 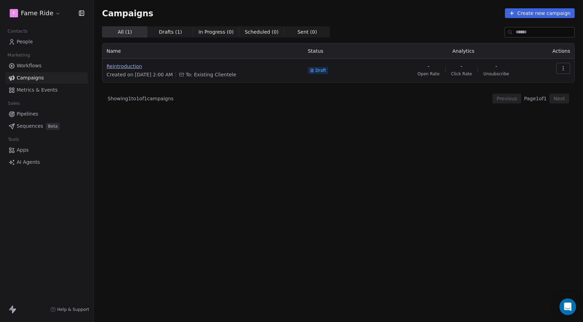 What do you see at coordinates (47, 42) in the screenshot?
I see `a: People` at bounding box center [47, 42].